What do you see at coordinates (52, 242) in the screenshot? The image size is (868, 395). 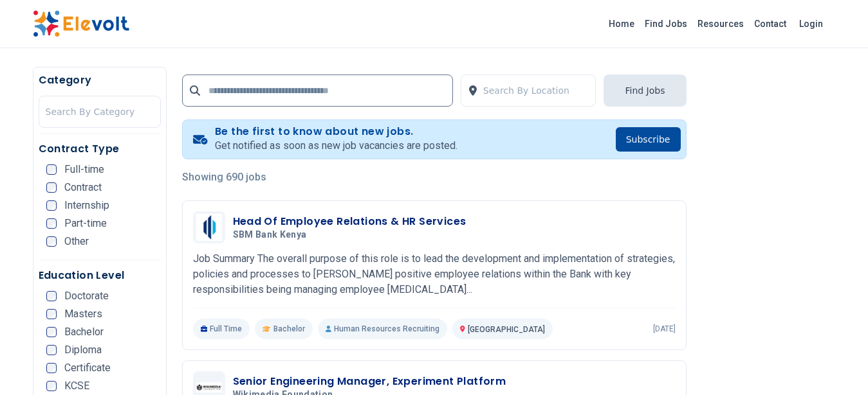 I see `input: Other` at bounding box center [52, 242].